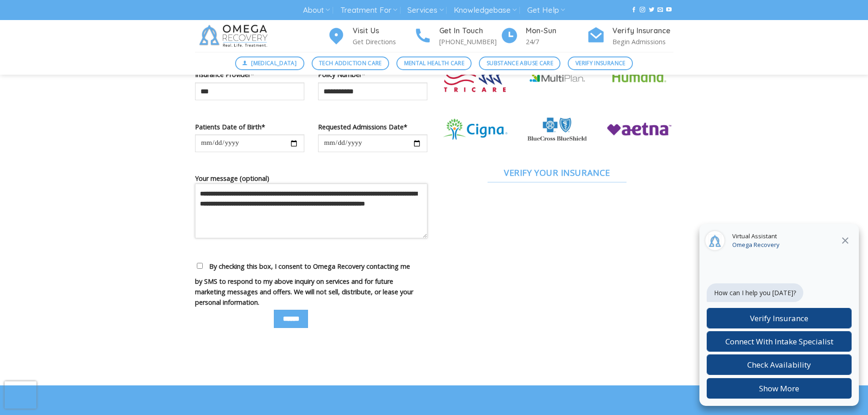  What do you see at coordinates (642, 10) in the screenshot?
I see `a: Follow on Instagram` at bounding box center [642, 10].